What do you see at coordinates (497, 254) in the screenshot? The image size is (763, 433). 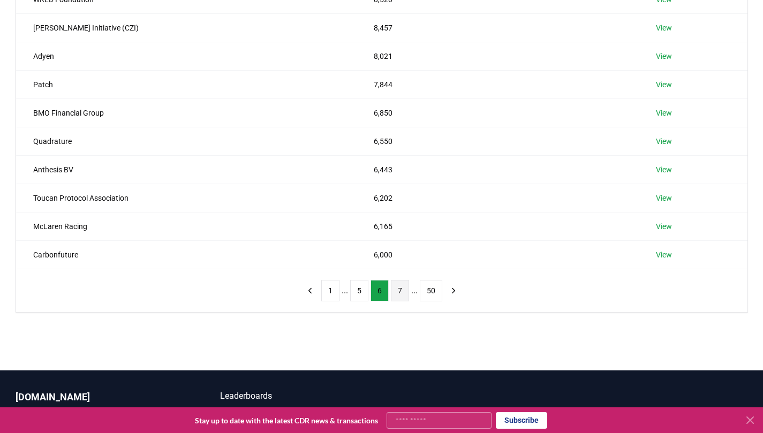 I see `td: 6,000` at bounding box center [497, 254].